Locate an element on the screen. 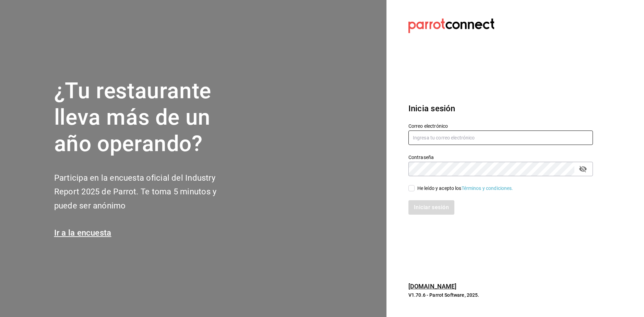  a: Términos y condiciones. is located at coordinates (487, 188).